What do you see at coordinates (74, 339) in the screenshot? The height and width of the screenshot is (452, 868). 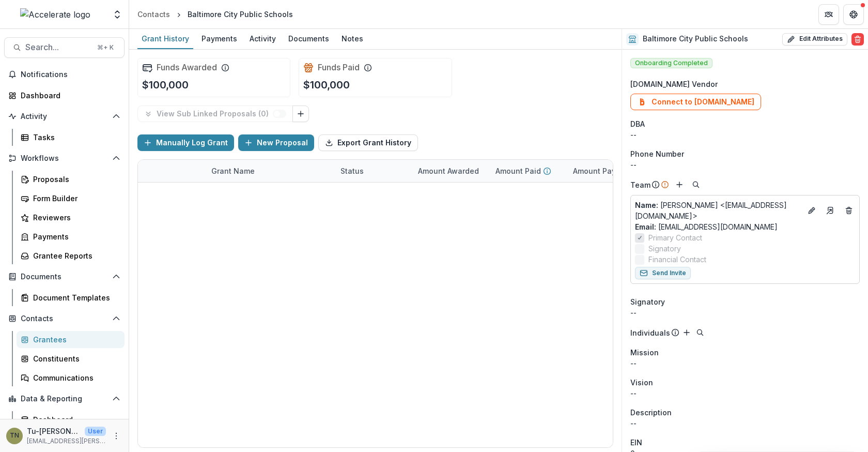 I see `div: Grantees` at bounding box center [74, 339].